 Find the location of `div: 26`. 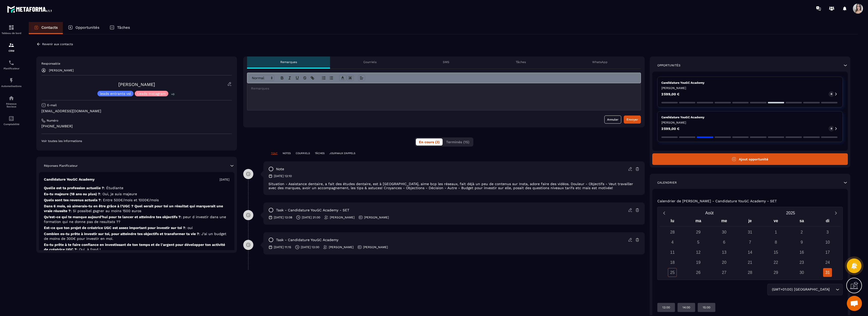

div: 26 is located at coordinates (698, 273).